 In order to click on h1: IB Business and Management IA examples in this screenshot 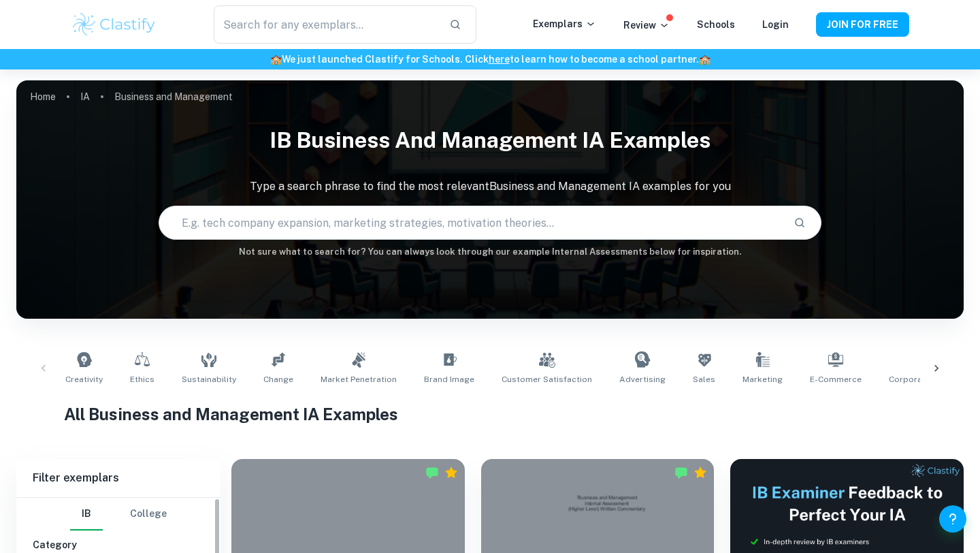, I will do `click(490, 140)`.